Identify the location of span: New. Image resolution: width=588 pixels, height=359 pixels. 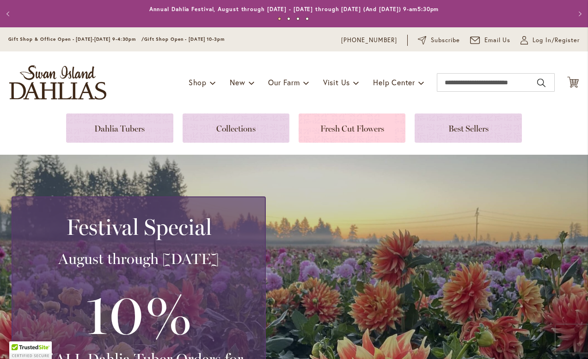
(237, 82).